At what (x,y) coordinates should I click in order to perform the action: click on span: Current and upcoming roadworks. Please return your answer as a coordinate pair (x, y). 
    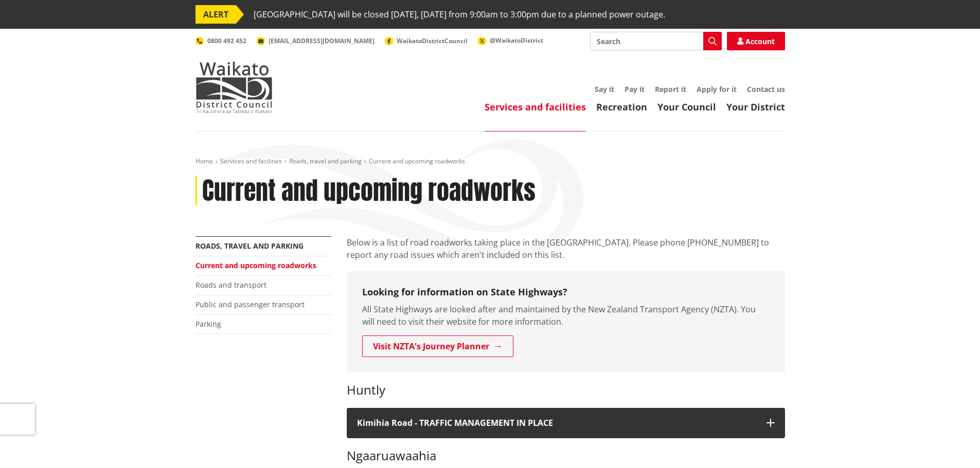
    Looking at the image, I should click on (417, 161).